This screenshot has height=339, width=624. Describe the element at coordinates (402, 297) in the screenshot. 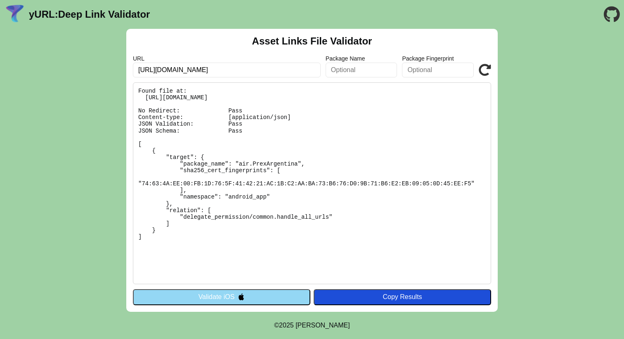

I see `div: Copy Results` at that location.